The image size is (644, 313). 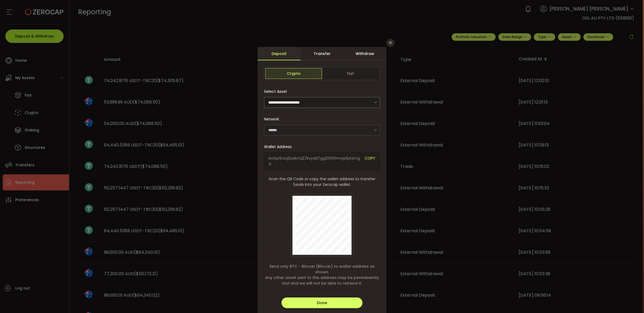 What do you see at coordinates (279, 147) in the screenshot?
I see `label: Wallet Address` at bounding box center [279, 147].